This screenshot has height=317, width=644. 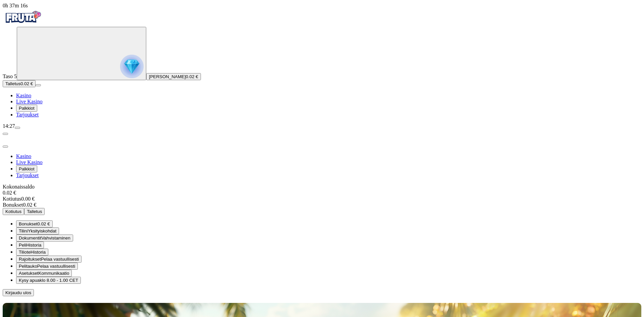 I want to click on span: Peli, so click(x=22, y=245).